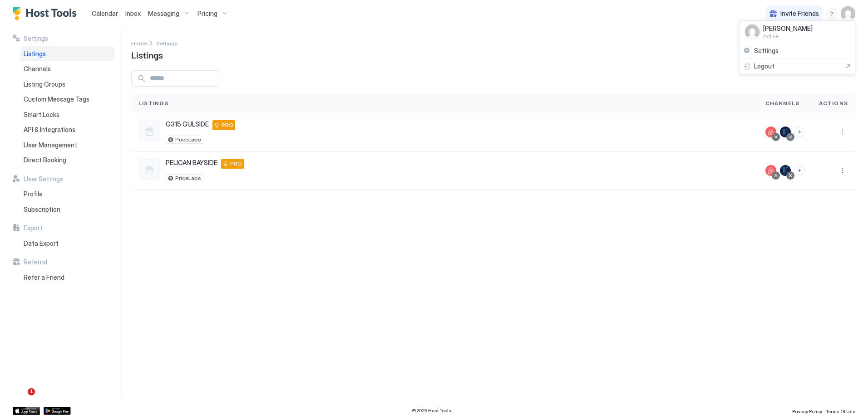 Image resolution: width=868 pixels, height=419 pixels. Describe the element at coordinates (764, 66) in the screenshot. I see `span: Logout` at that location.